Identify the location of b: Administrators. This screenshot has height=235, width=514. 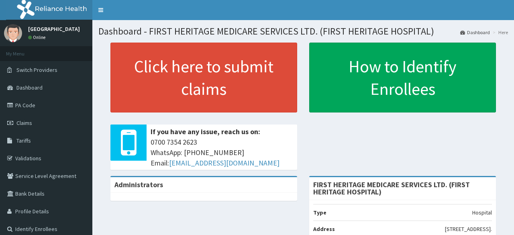
(139, 184).